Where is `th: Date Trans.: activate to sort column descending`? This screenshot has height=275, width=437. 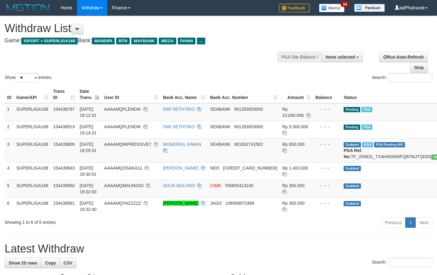 th: Date Trans.: activate to sort column descending is located at coordinates (89, 94).